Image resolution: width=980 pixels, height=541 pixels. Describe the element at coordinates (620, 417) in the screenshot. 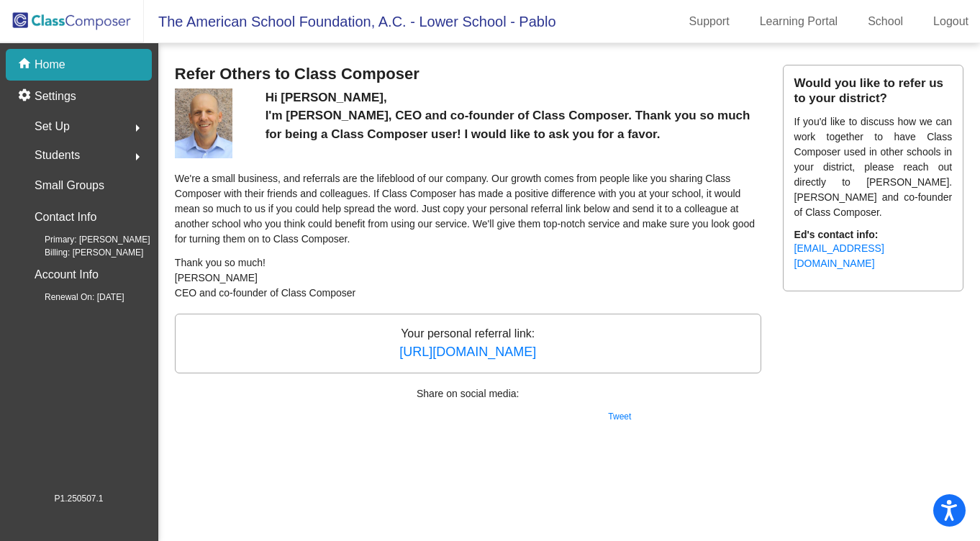

I see `a: Tweet` at that location.